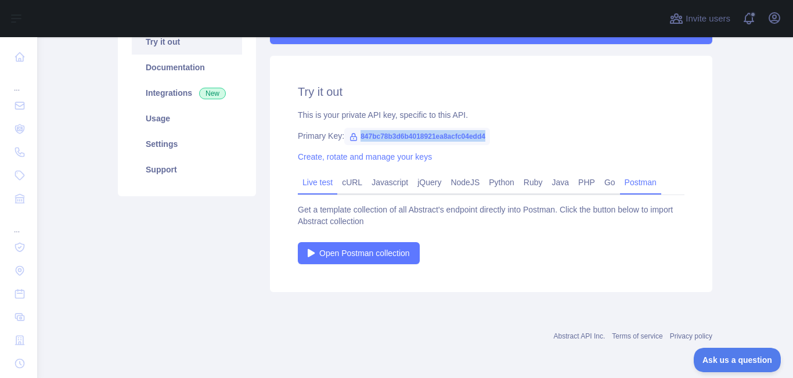  Describe the element at coordinates (187, 169) in the screenshot. I see `a: Support` at that location.